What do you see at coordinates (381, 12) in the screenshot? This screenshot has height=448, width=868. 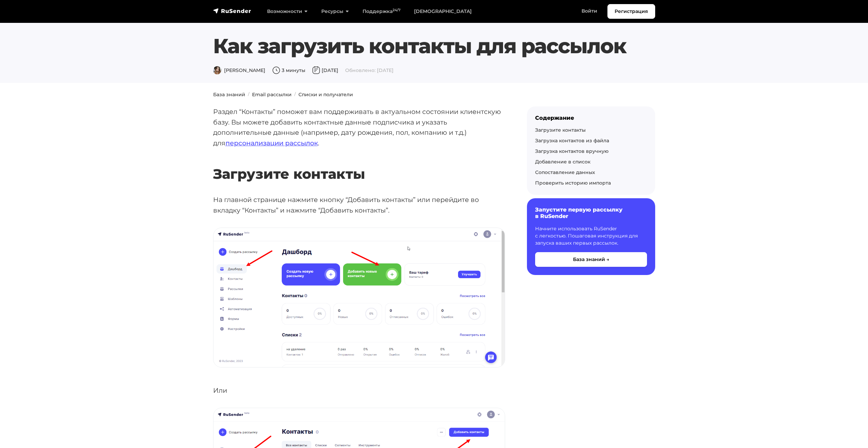 I see `a: Поддержка24/7` at bounding box center [381, 12].